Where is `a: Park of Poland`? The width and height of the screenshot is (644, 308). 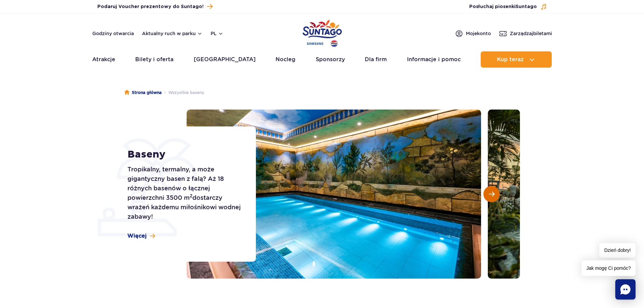 a: Park of Poland is located at coordinates (322, 32).